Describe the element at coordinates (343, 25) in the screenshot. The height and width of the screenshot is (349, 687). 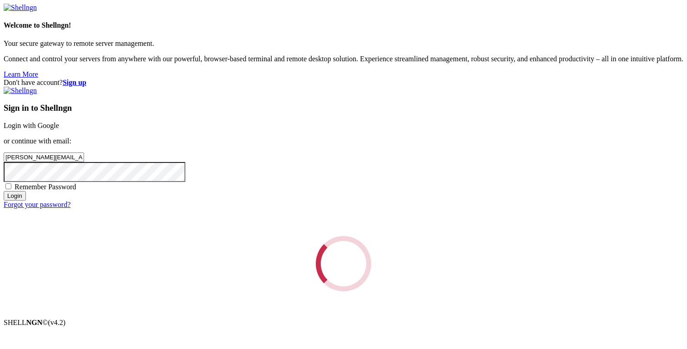
I see `h4: Welcome to Shellngn!` at that location.